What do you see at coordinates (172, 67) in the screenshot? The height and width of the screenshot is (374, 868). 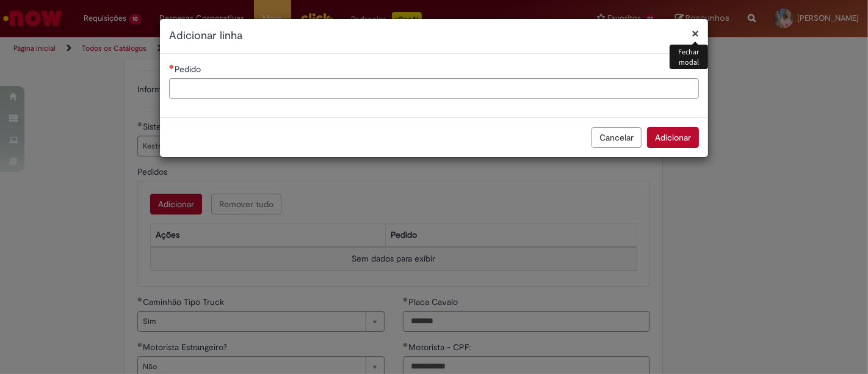 I see `span: Necessários` at bounding box center [172, 67].